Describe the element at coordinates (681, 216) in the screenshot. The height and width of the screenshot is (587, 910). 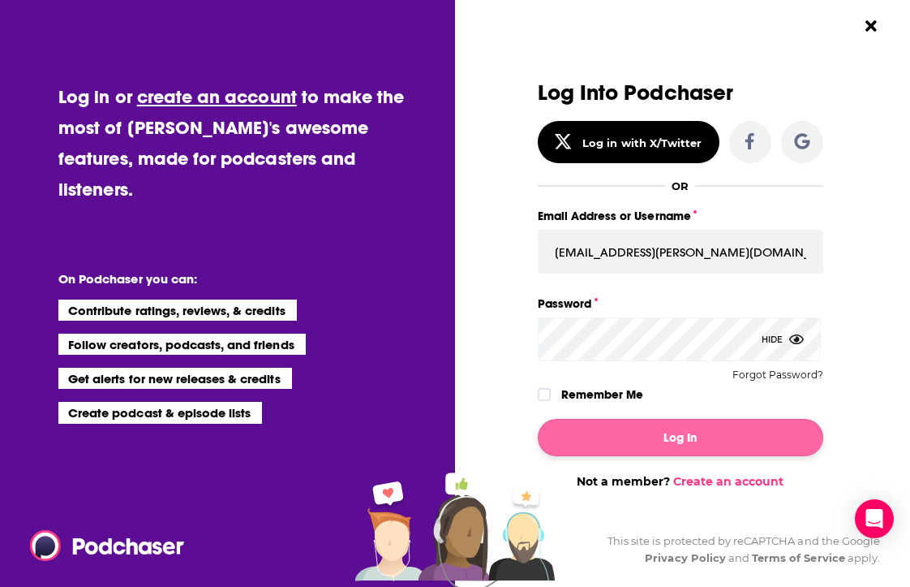
I see `label: Email Address or Username` at that location.